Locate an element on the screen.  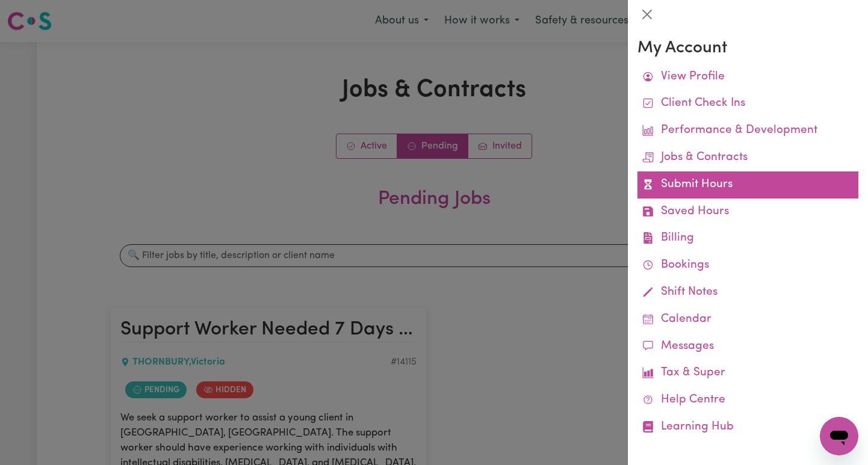
h3: My Account is located at coordinates (748, 49).